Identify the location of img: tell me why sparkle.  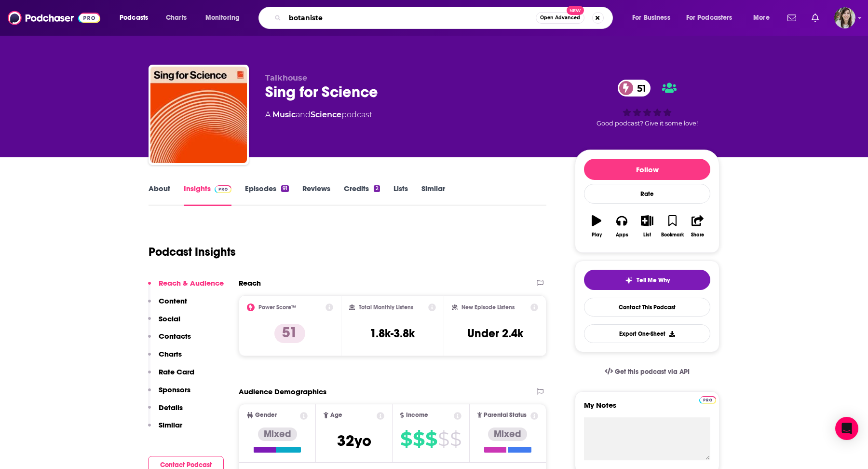
(629, 281).